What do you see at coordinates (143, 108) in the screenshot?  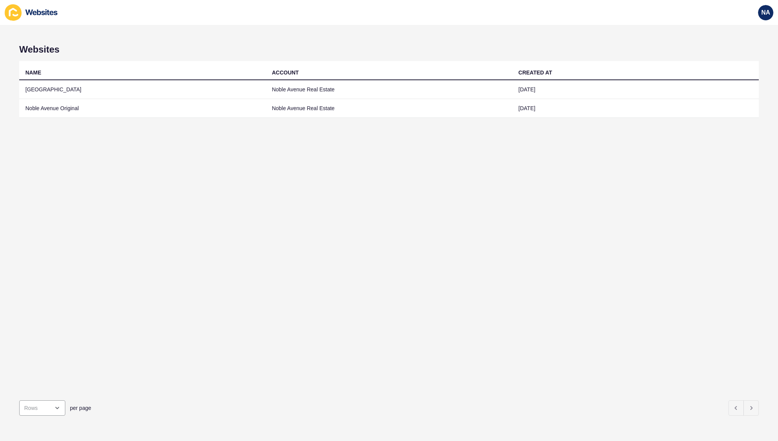 I see `td: Noble Avenue Original` at bounding box center [143, 108].